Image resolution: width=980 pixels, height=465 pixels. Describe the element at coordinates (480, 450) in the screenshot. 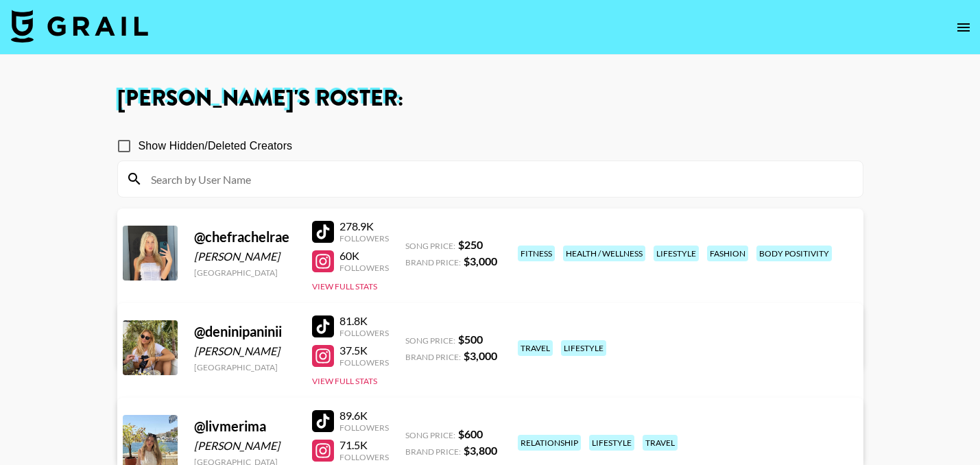

I see `strong: $ 3,800` at that location.